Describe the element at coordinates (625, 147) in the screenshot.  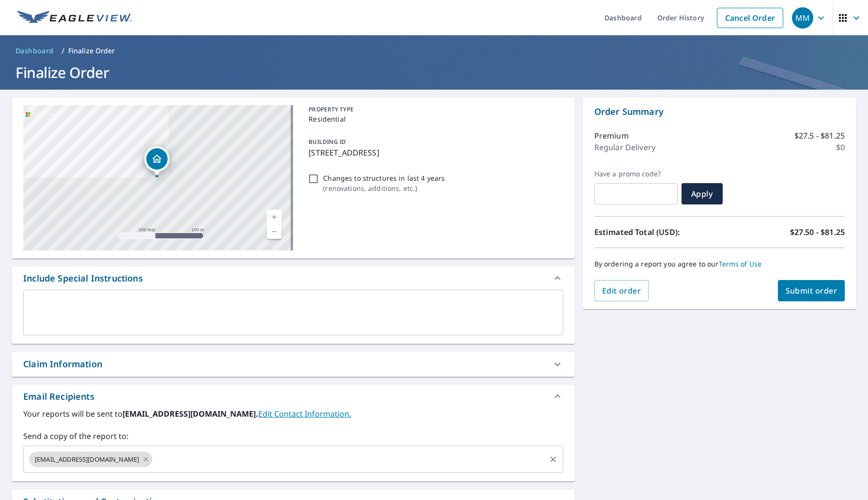
I see `p: Regular Delivery` at that location.